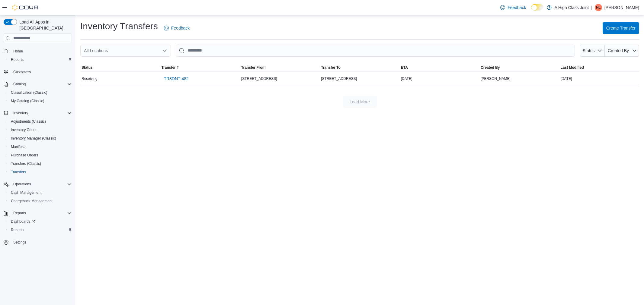  I want to click on button: Classification (Classic), so click(40, 93).